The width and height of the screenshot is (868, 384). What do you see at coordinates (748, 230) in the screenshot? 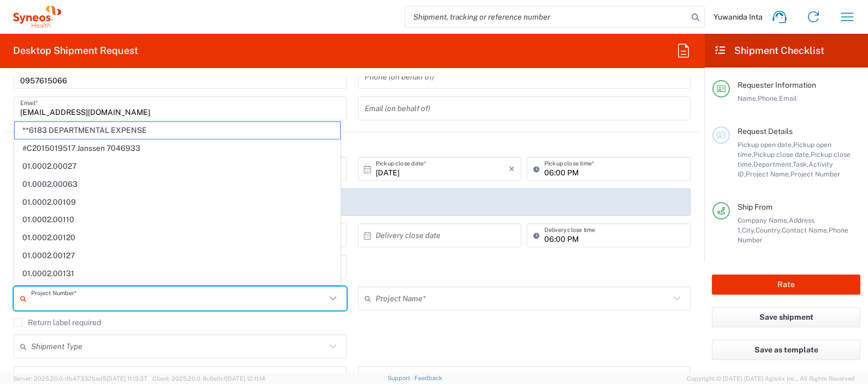
I see `span: City,` at bounding box center [748, 230].